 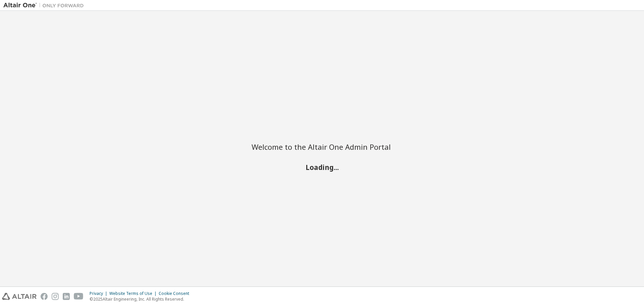 I want to click on img: Altair One, so click(x=45, y=6).